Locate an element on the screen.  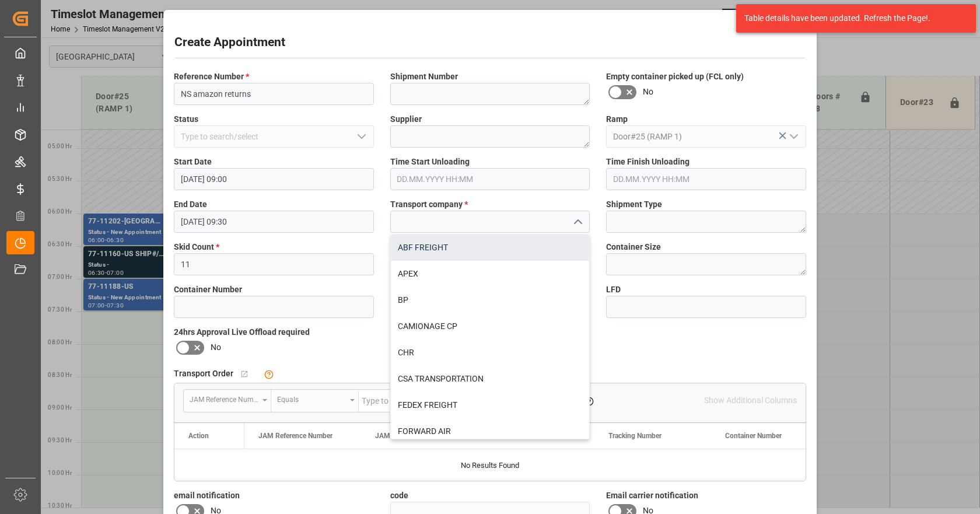
button: close menu is located at coordinates (577, 222).